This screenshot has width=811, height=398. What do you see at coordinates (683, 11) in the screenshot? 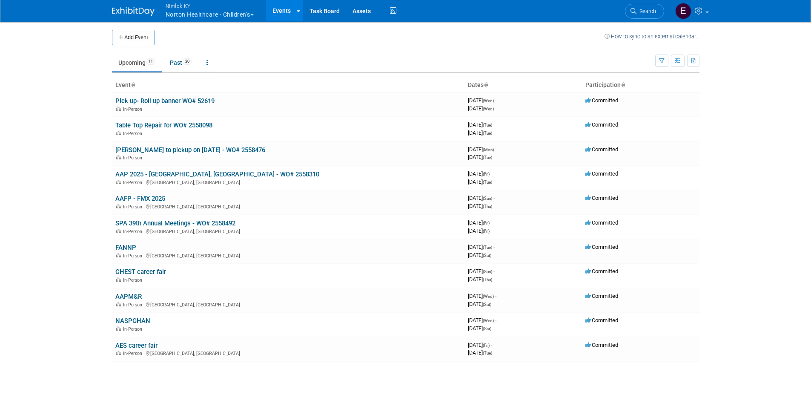
I see `img: Elizabeth Griffin` at bounding box center [683, 11].